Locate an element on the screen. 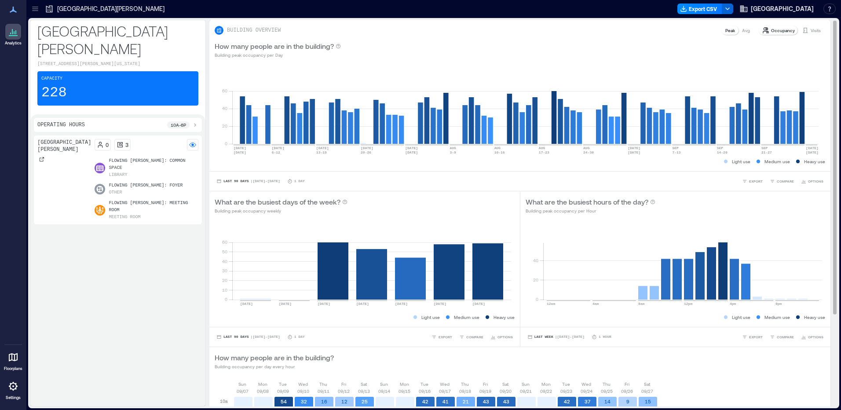  tspan: 40 is located at coordinates (225, 108).